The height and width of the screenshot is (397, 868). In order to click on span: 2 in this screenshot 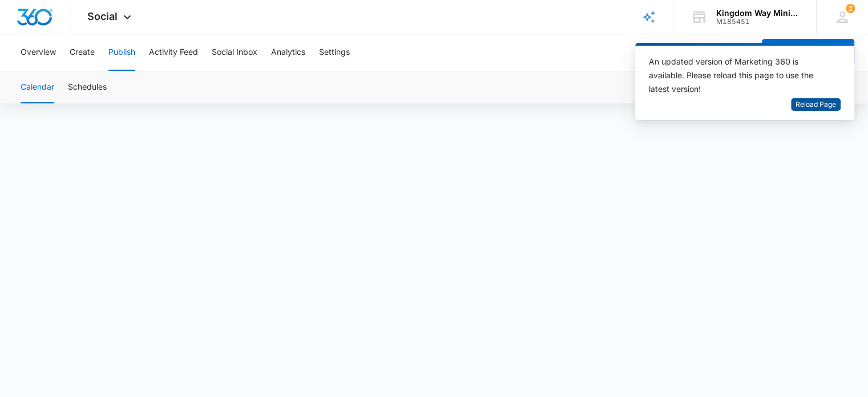, I will do `click(850, 8)`.